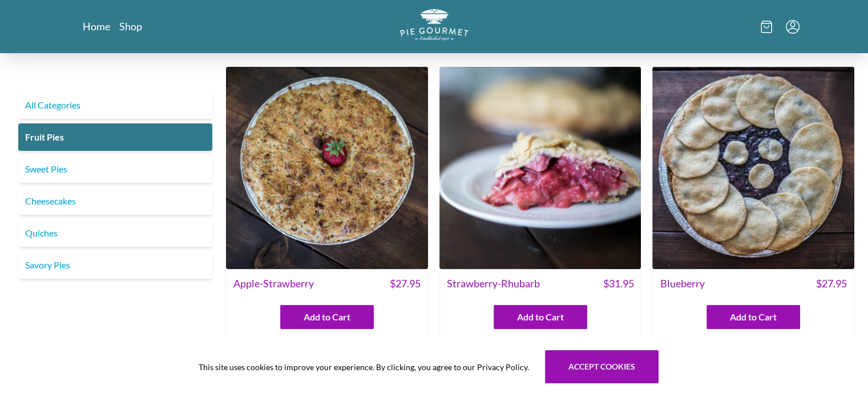  I want to click on a: Blueberry, so click(753, 168).